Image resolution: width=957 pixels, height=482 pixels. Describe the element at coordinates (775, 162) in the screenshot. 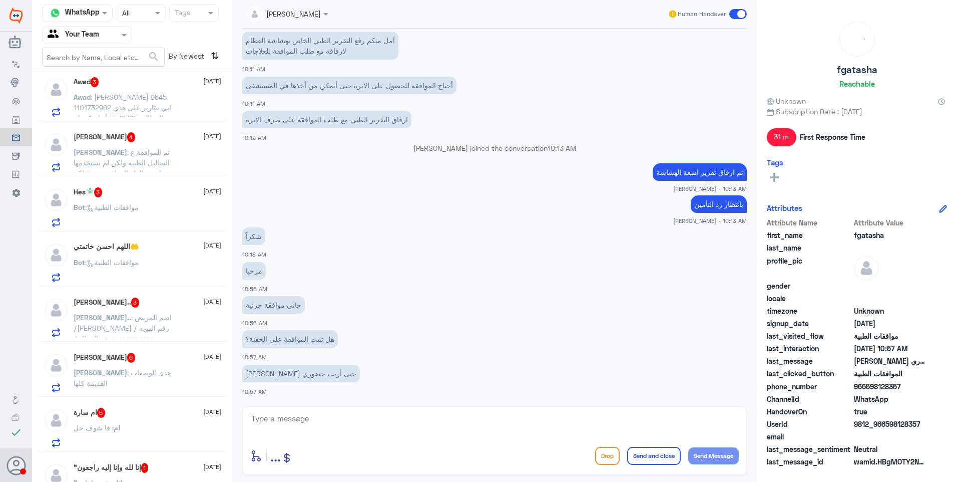

I see `h6: Tags` at that location.